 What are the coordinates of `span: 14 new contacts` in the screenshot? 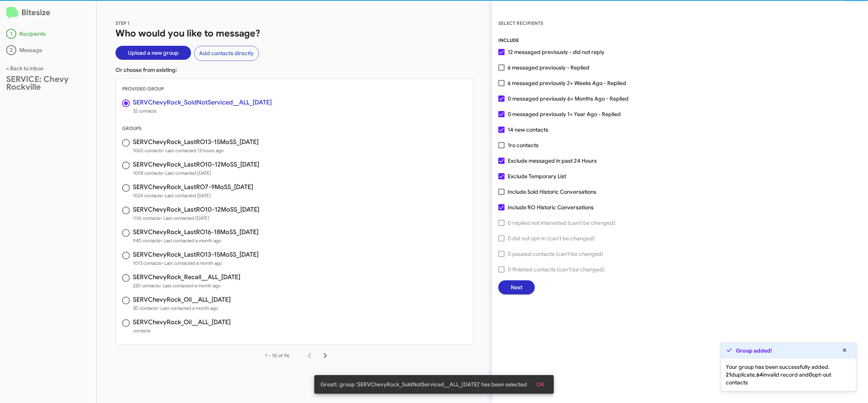 It's located at (528, 129).